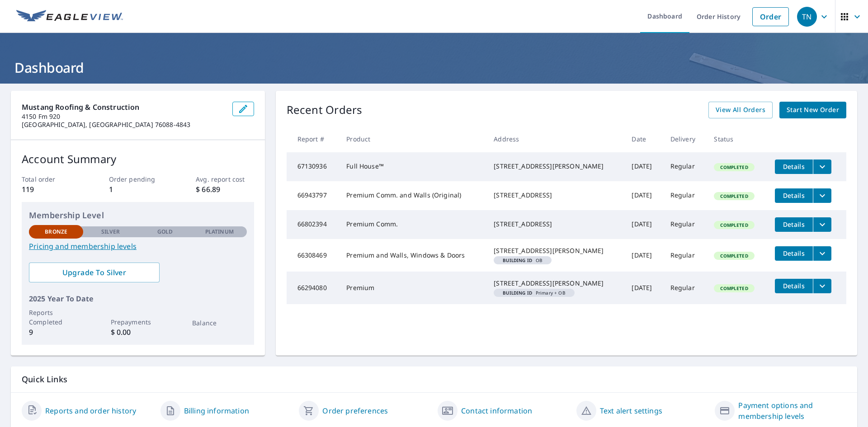  What do you see at coordinates (496, 411) in the screenshot?
I see `a: Contact information` at bounding box center [496, 411].